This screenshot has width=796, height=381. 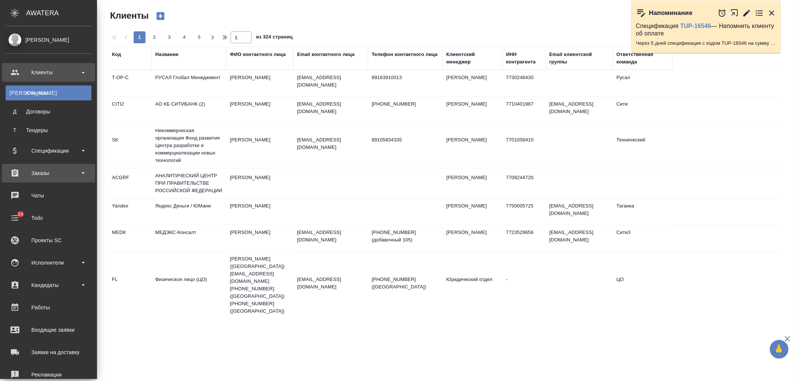 I want to click on td: CITI2, so click(x=130, y=110).